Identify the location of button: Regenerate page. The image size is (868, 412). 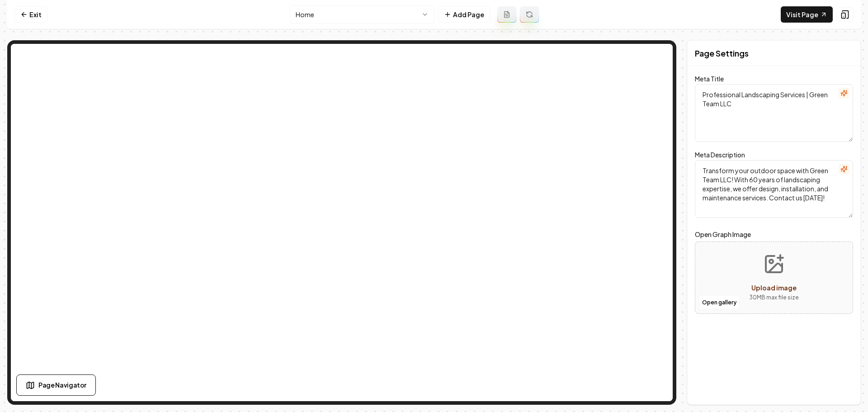
(529, 15).